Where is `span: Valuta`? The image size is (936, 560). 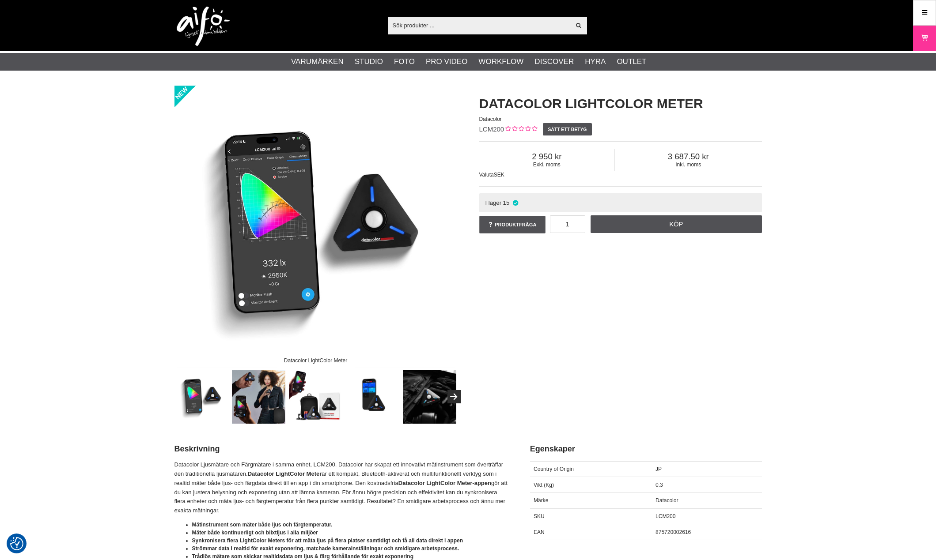 span: Valuta is located at coordinates (486, 175).